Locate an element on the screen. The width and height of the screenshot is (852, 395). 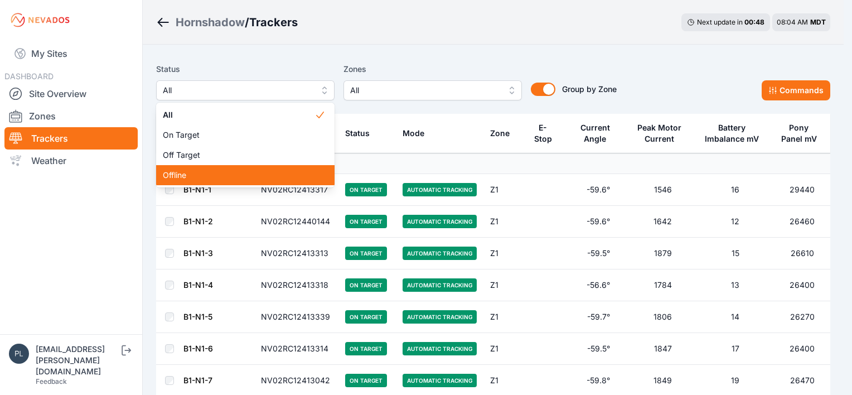
span: Offline is located at coordinates (239, 175).